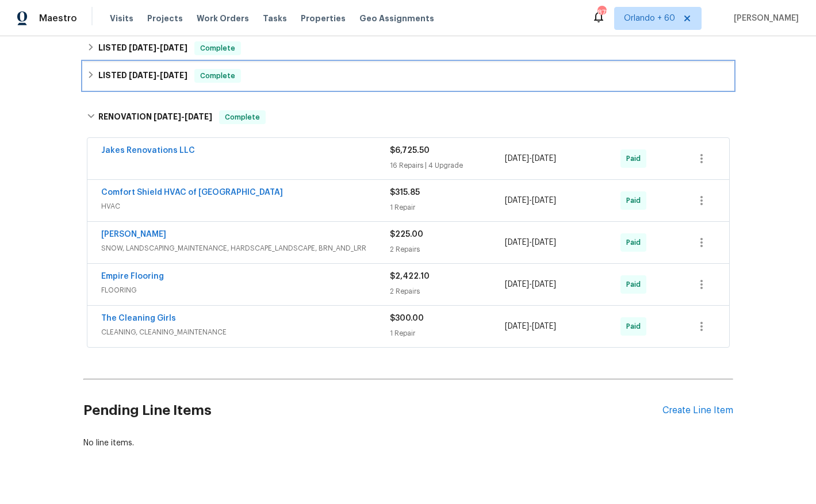  I want to click on h6: RENOVATION, so click(155, 117).